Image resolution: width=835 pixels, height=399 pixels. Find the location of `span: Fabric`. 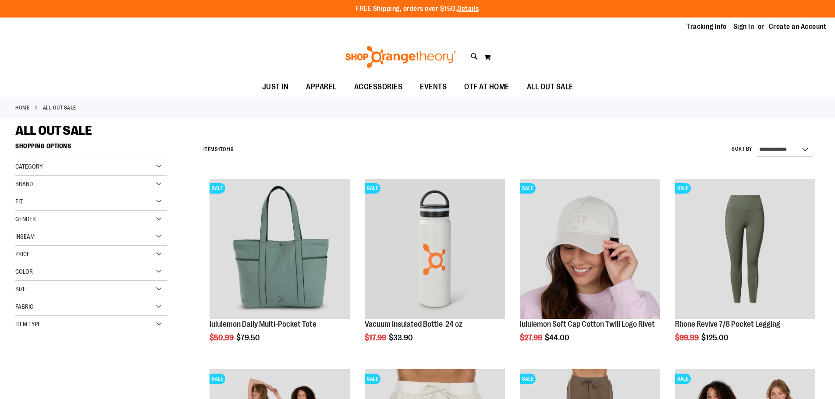

span: Fabric is located at coordinates (24, 307).